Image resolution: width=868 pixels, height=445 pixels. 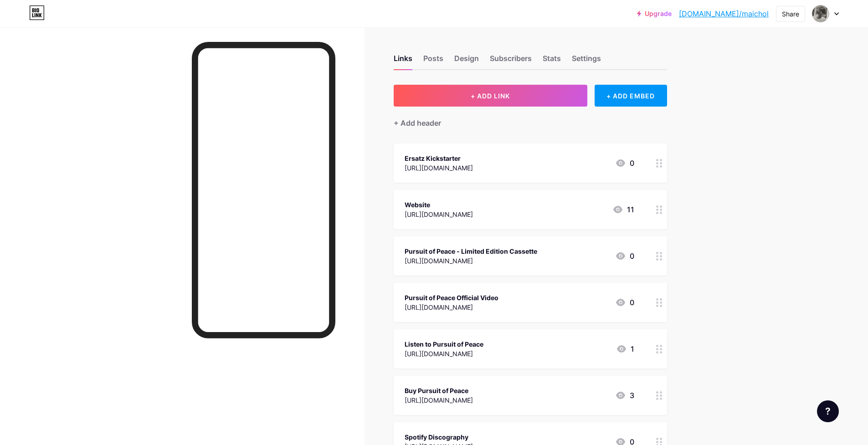 I want to click on div: Share, so click(x=791, y=13).